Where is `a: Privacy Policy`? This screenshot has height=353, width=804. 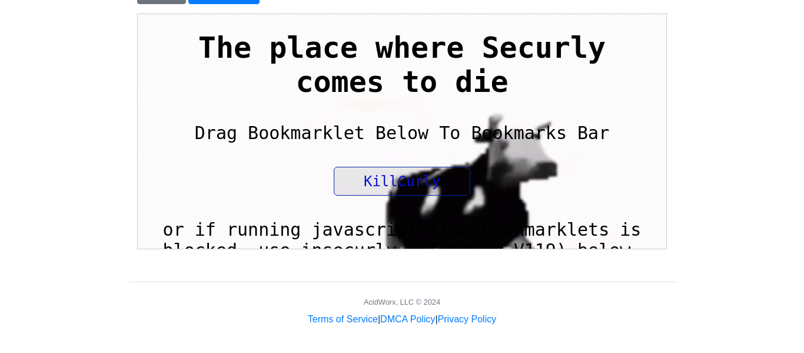
a: Privacy Policy is located at coordinates (467, 318).